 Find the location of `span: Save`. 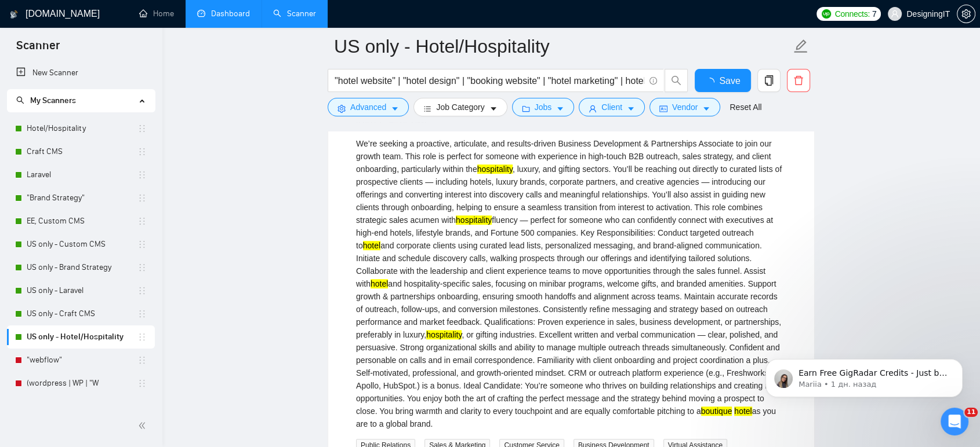

span: Save is located at coordinates (730, 80).